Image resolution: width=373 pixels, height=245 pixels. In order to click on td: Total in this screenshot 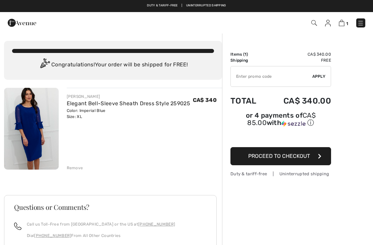, I will do `click(248, 101)`.